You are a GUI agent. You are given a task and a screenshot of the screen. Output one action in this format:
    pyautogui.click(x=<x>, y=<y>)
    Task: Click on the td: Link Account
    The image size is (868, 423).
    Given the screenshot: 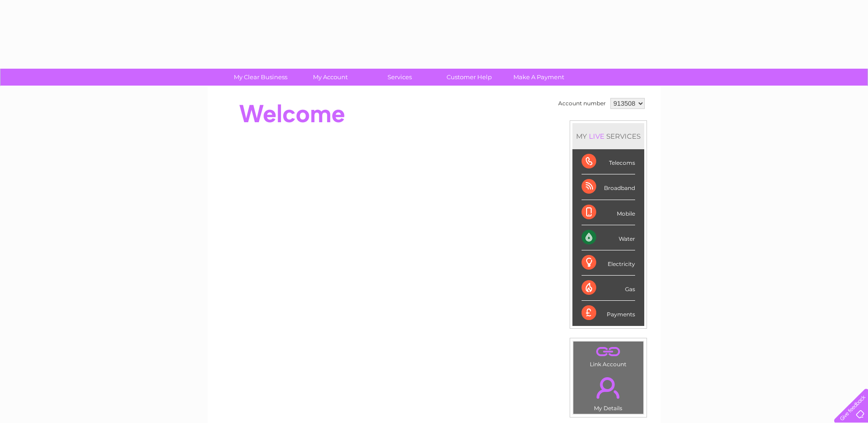 What is the action you would take?
    pyautogui.click(x=608, y=355)
    